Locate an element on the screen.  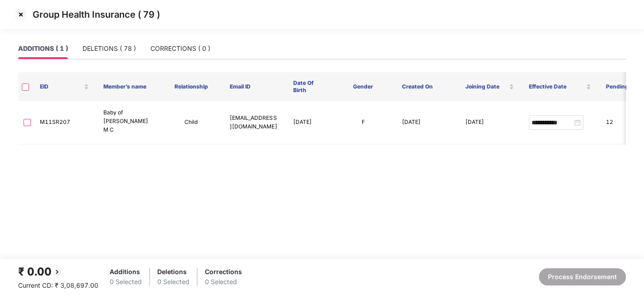
div: ₹ 0.00 is located at coordinates (58, 272).